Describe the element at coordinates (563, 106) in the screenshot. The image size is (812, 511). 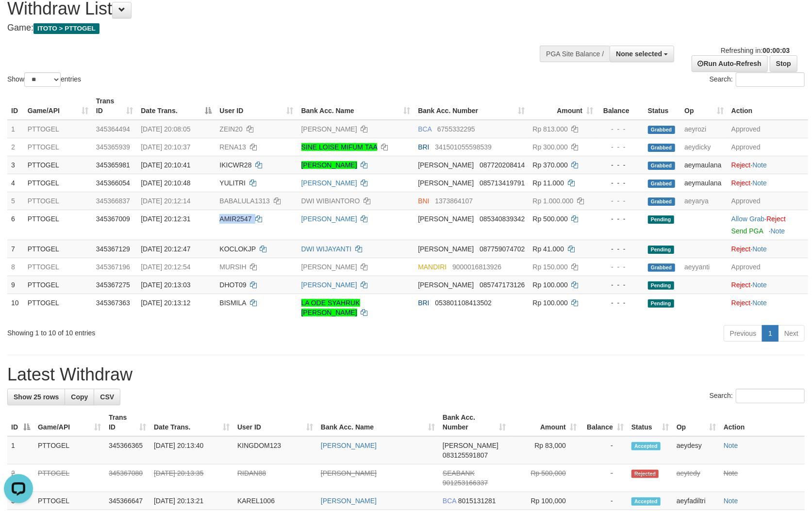
I see `th: Amount: activate to sort column ascending` at that location.